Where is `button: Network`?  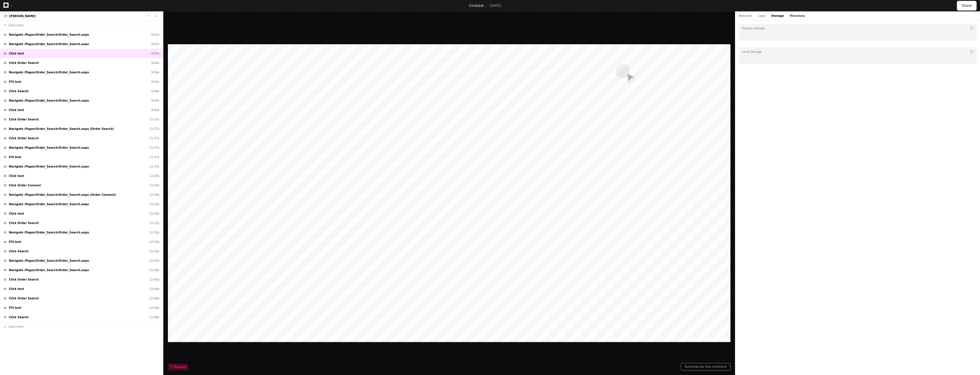
button: Network is located at coordinates (745, 16).